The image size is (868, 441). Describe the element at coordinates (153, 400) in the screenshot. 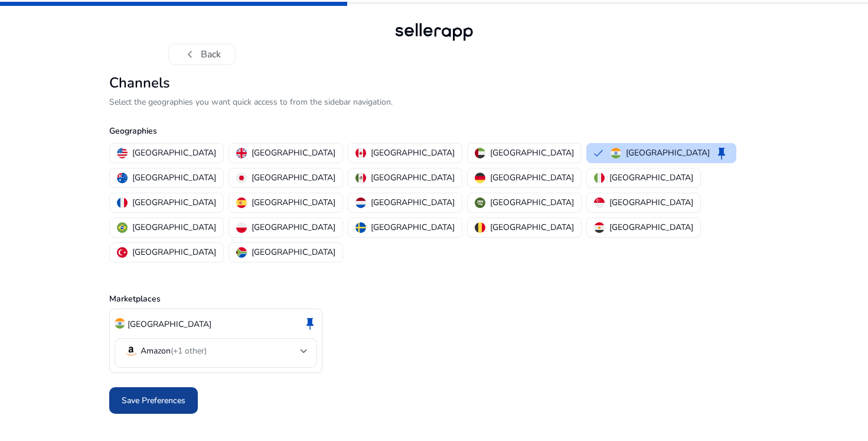

I see `span: Save Preferences` at that location.